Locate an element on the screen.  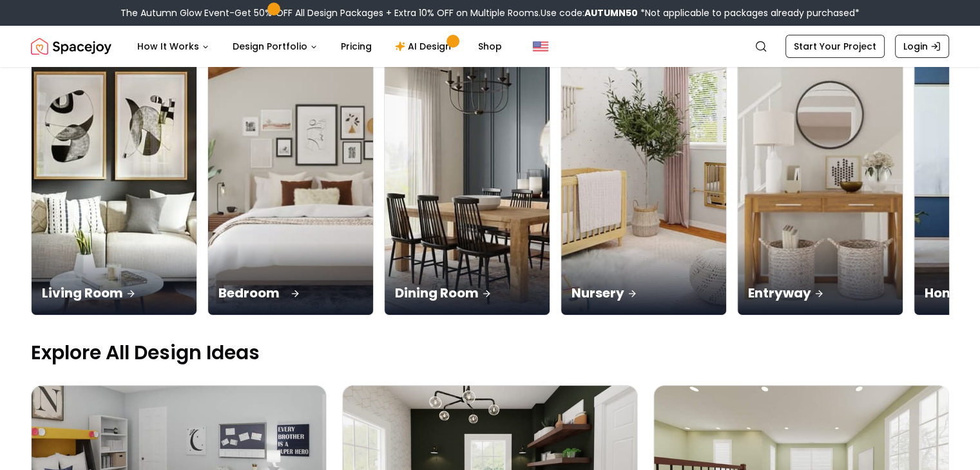
nav: Global is located at coordinates (490, 46).